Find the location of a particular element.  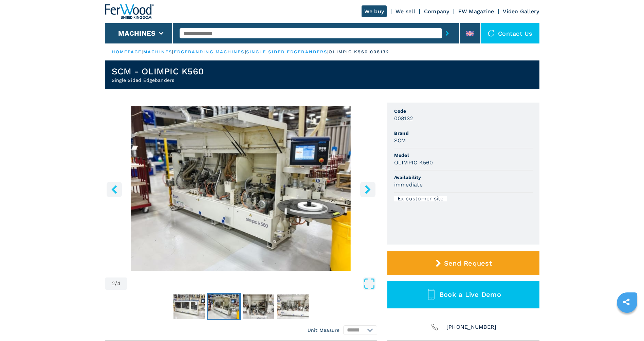

img: Phone is located at coordinates (435, 327).